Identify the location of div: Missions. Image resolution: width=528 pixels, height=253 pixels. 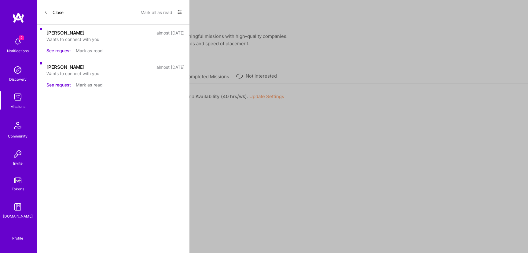
(18, 106).